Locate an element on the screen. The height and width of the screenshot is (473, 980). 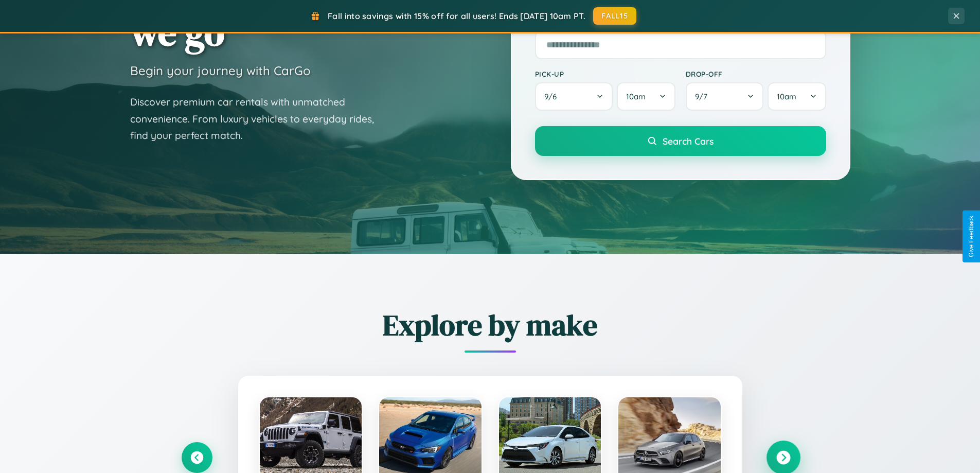
span: 9 / 7 is located at coordinates (704, 96).